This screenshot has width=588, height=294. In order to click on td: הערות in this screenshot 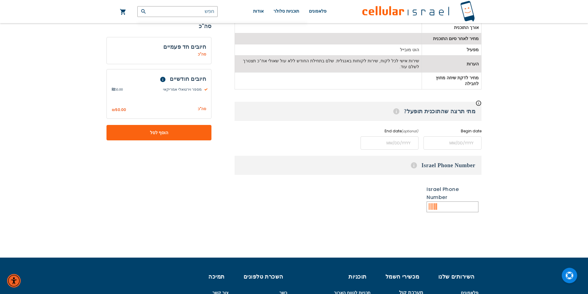, I will do `click(451, 64)`.